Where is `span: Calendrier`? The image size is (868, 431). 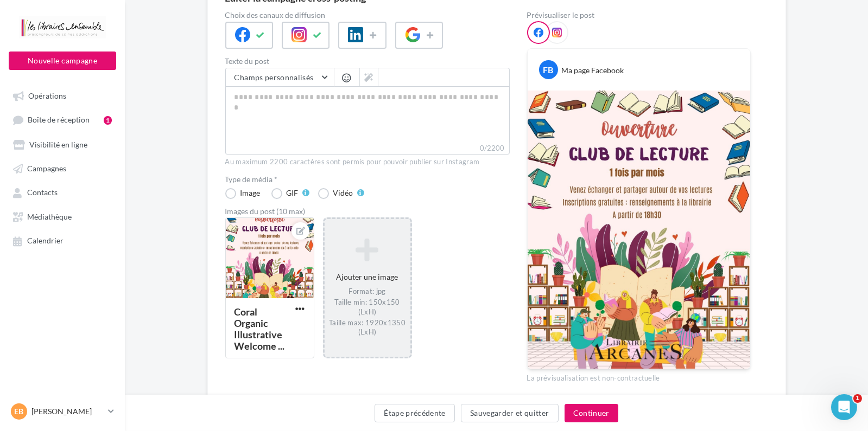 span: Calendrier is located at coordinates (45, 241).